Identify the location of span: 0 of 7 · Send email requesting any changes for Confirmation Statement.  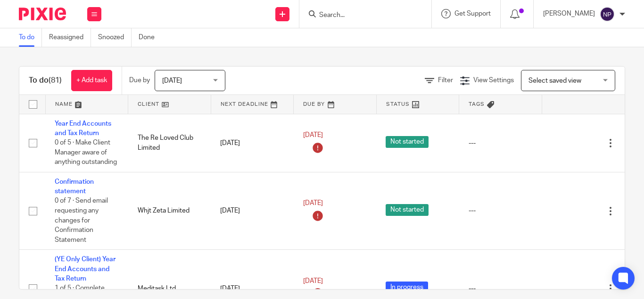
(81, 220).